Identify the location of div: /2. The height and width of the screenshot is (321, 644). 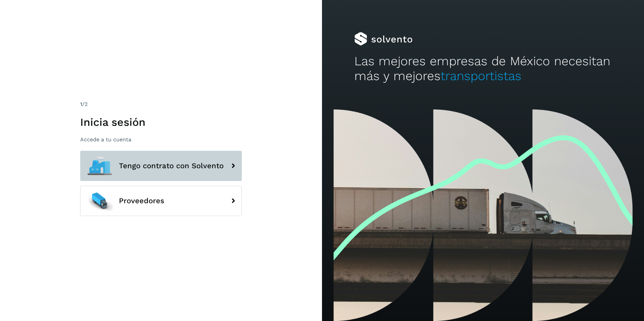
(161, 105).